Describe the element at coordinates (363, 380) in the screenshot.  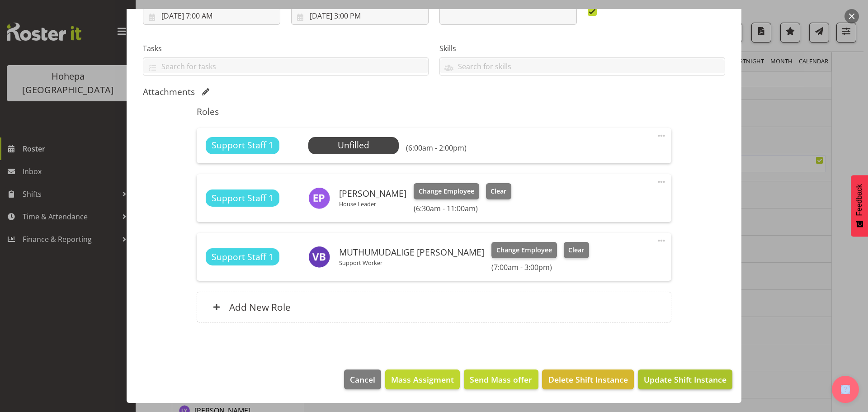
I see `button: Cancel` at that location.